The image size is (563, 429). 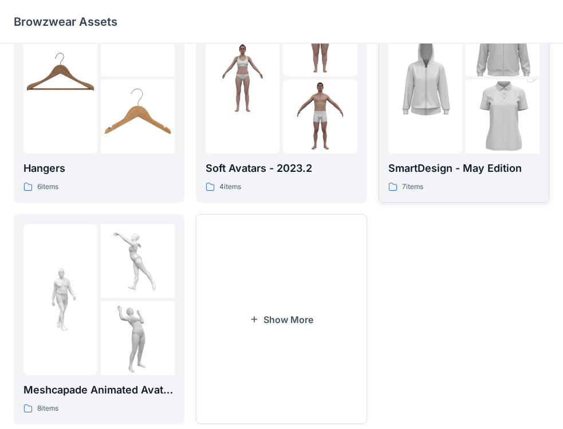 I want to click on p: Soft Avatars - 2023.2, so click(x=281, y=168).